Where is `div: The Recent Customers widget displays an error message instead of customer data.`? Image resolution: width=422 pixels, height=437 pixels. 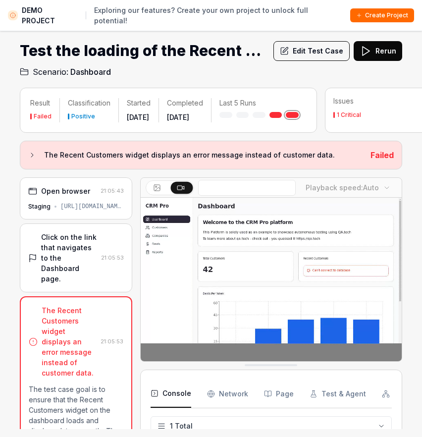 div: The Recent Customers widget displays an error message instead of customer data. is located at coordinates (69, 342).